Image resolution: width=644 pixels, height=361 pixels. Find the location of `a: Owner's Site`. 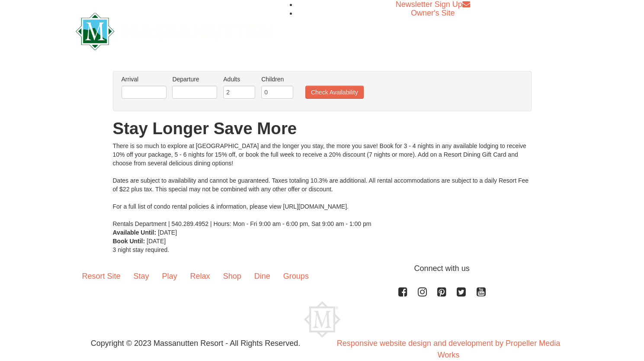

a: Owner's Site is located at coordinates (432, 13).